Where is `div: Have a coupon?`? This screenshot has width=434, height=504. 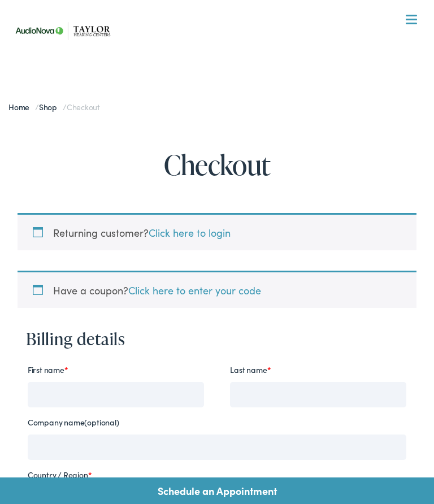 div: Have a coupon? is located at coordinates (217, 289).